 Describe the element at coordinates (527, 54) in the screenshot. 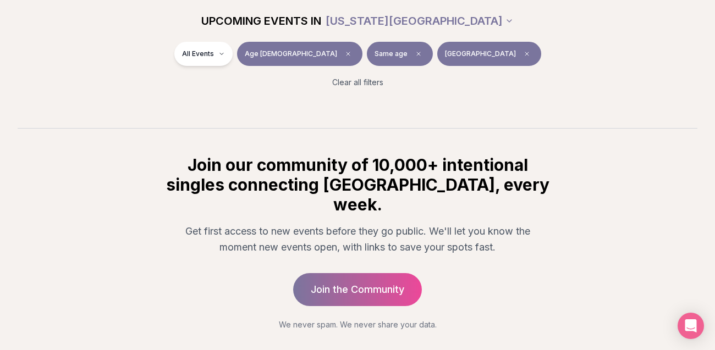

I see `span: Clear borough filter` at that location.